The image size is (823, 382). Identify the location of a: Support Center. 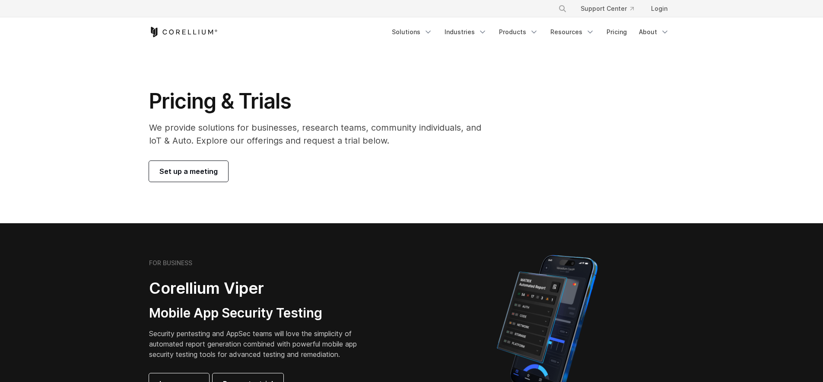
(607, 9).